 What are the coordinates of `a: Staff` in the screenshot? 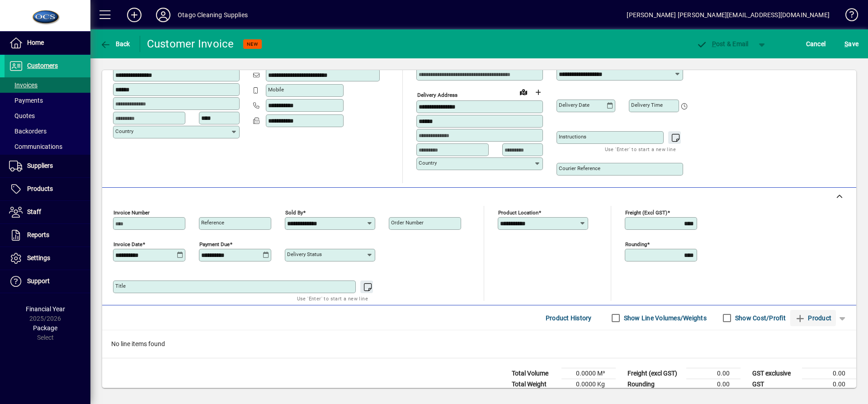 It's located at (47, 212).